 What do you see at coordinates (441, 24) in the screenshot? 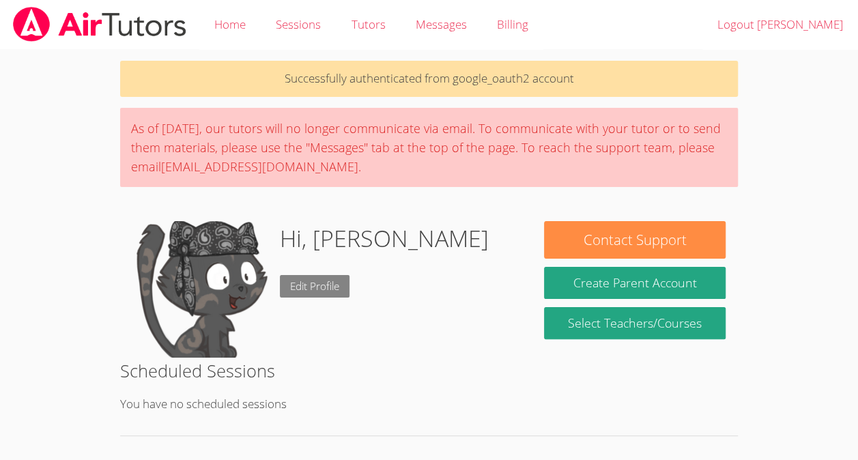
I see `span: Messages` at bounding box center [441, 24].